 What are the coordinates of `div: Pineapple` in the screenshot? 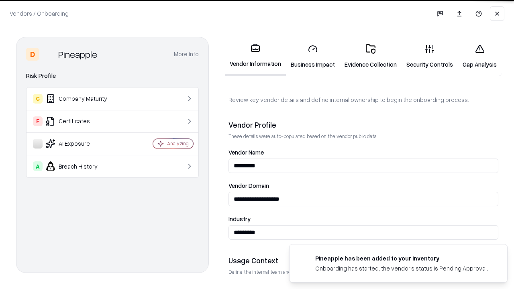 It's located at (78, 54).